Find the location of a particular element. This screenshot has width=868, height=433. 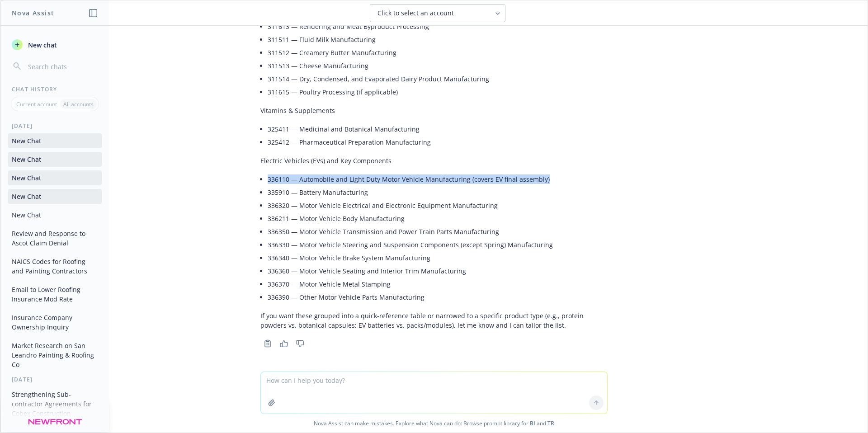

li: 336211 — Motor Vehicle Body Manufacturing is located at coordinates (438, 218).